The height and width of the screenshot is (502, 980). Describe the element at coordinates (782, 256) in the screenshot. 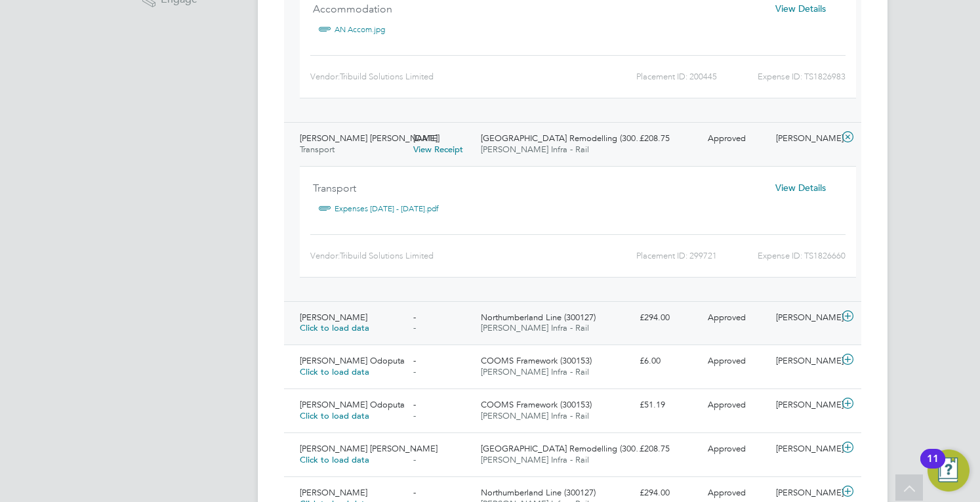

I see `div: Expense ID: TS1826660` at that location.